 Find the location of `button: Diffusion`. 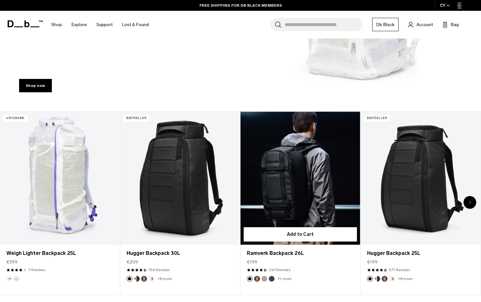

button: Diffusion is located at coordinates (17, 279).